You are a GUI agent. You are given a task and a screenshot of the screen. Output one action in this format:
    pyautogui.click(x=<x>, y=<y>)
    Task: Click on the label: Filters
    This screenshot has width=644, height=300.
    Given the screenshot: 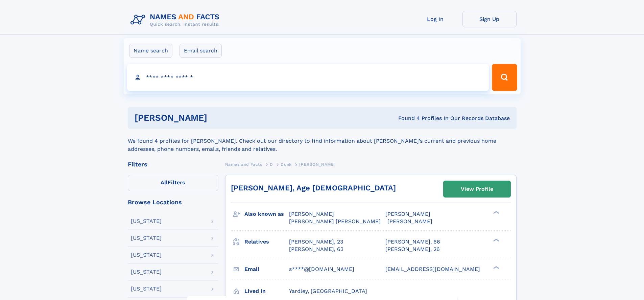 What is the action you would take?
    pyautogui.click(x=173, y=183)
    